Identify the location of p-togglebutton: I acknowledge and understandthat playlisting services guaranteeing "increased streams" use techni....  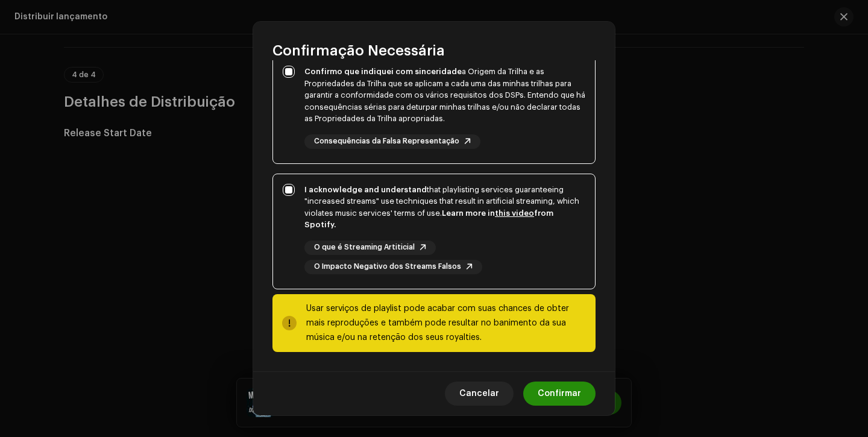
(434, 231).